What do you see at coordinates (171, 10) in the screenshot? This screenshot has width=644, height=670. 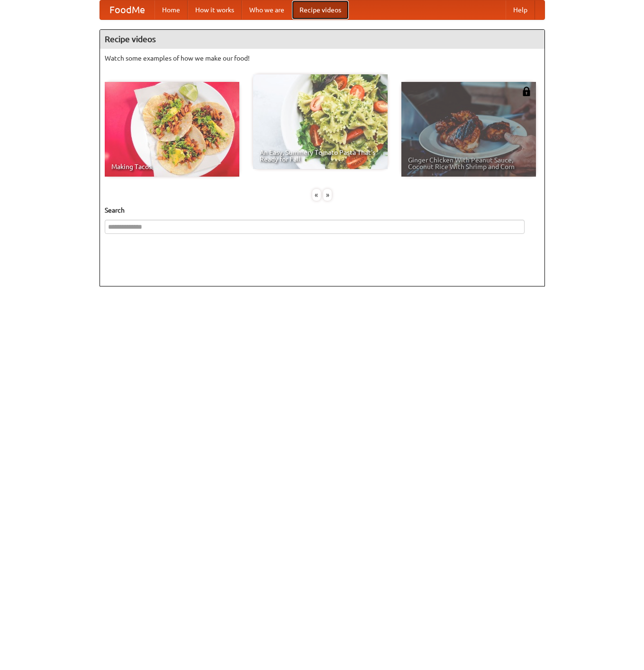 I see `a: Home` at bounding box center [171, 10].